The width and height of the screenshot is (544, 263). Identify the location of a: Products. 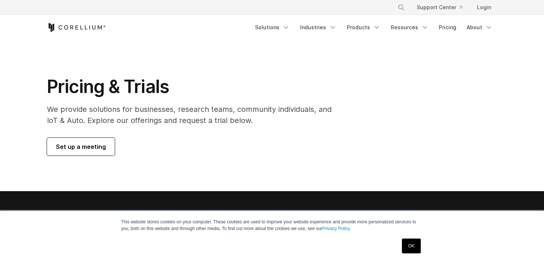
(363, 27).